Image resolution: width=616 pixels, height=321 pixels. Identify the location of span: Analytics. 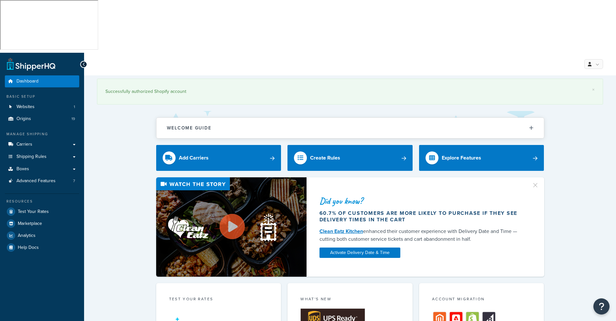
(27, 235).